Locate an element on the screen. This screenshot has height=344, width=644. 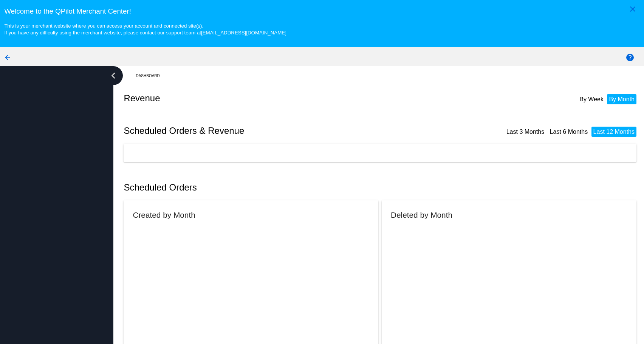
a: Dashboard is located at coordinates (150, 76).